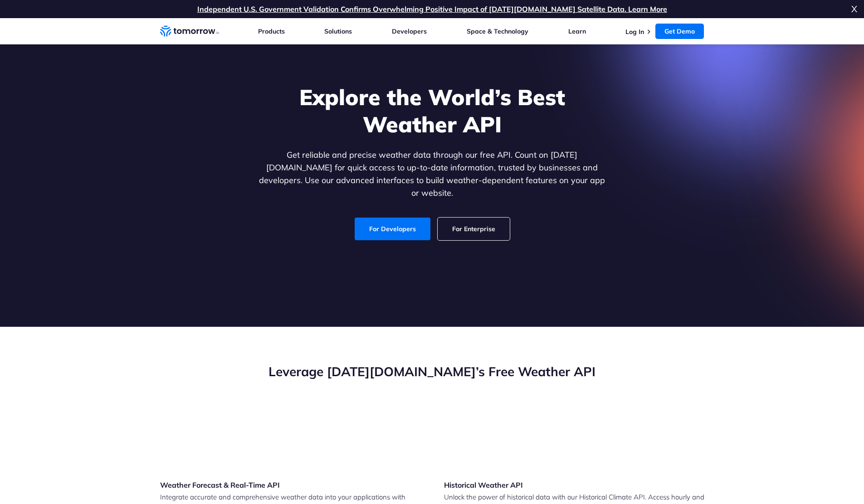 This screenshot has width=864, height=504. I want to click on a: For Enterprise, so click(474, 229).